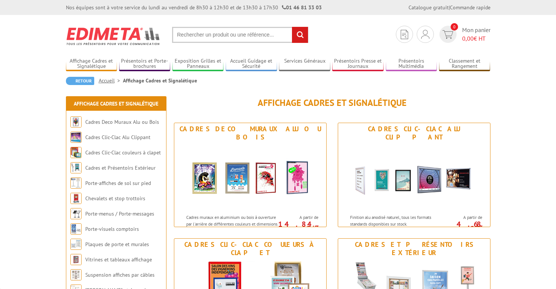 Image resolution: width=556 pixels, height=289 pixels. Describe the element at coordinates (76, 244) in the screenshot. I see `img: Plaques de porte et murales` at that location.